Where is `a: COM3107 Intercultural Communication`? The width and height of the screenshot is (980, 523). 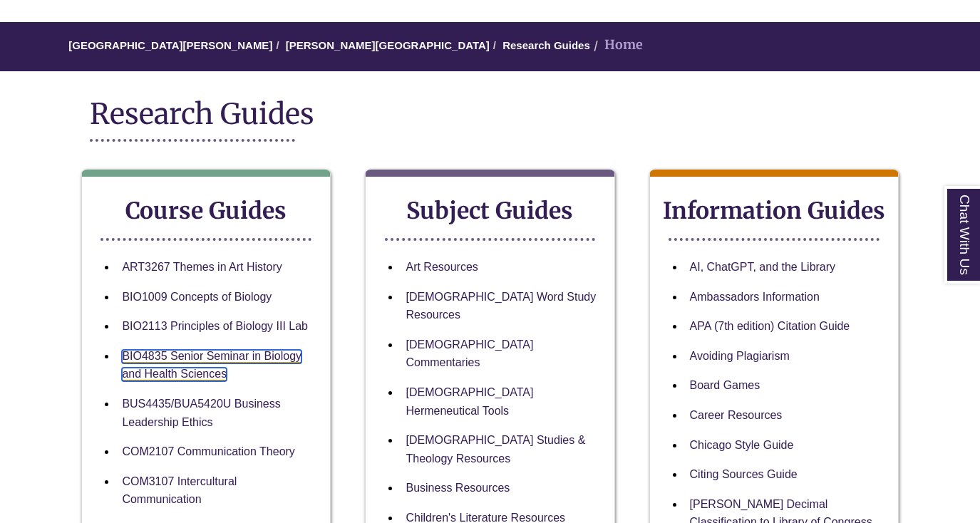
a: COM3107 Intercultural Communication is located at coordinates (178, 491).